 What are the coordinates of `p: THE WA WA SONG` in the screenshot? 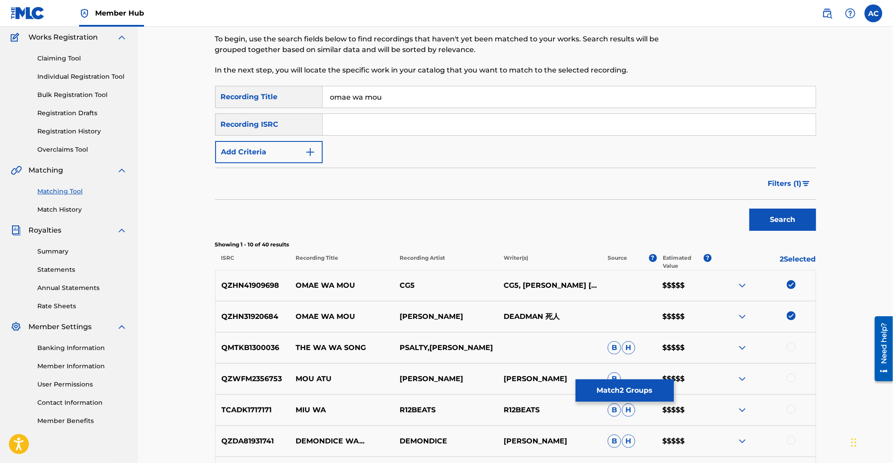 It's located at (342, 348).